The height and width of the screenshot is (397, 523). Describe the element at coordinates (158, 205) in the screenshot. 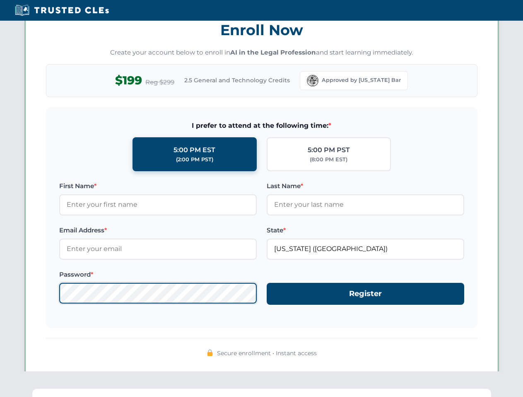

I see `input: Enter your first name` at that location.